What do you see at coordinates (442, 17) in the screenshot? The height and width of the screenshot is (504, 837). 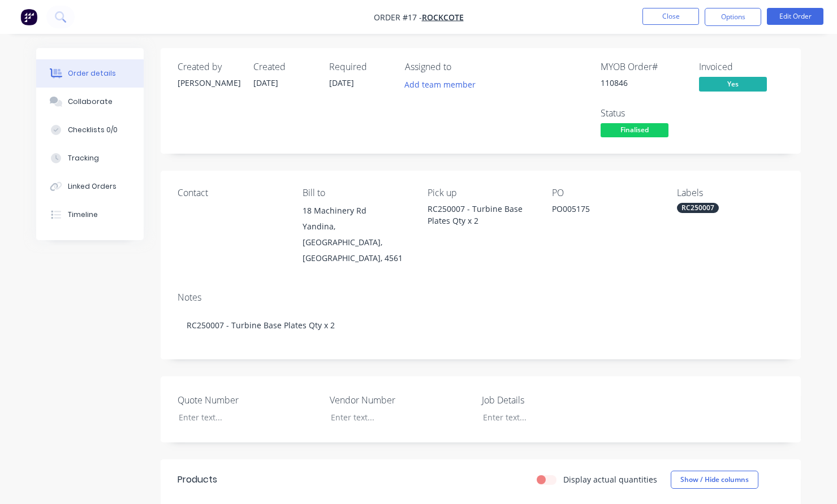 I see `a: ROCKCOTE` at bounding box center [442, 17].